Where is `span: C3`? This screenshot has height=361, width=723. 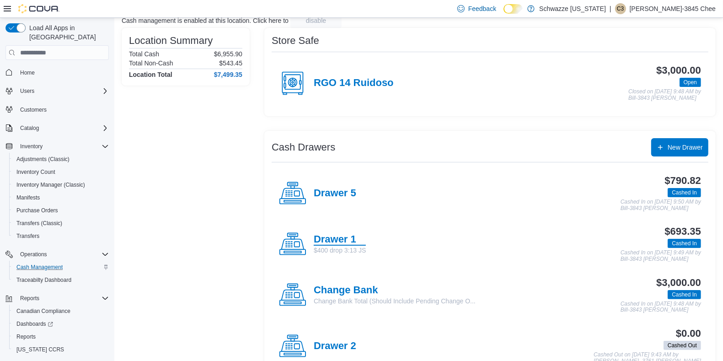
span: C3 is located at coordinates (620, 9).